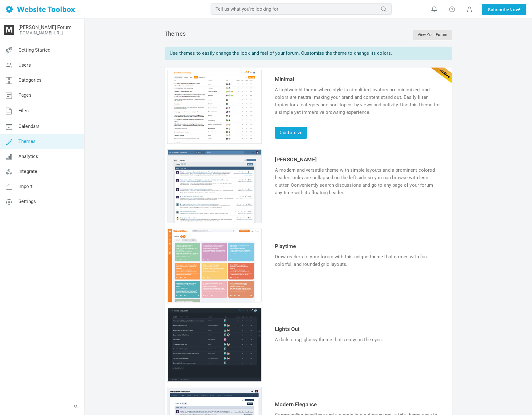 This screenshot has width=532, height=415. What do you see at coordinates (358, 101) in the screenshot?
I see `div: A lightweight theme where style is simplified, avatars are minimized, and colors are neutral maki...` at bounding box center [358, 101].